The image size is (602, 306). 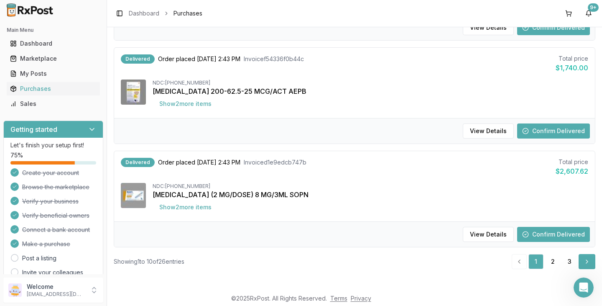 What do you see at coordinates (50, 201) in the screenshot?
I see `span: Verify your business` at bounding box center [50, 201].